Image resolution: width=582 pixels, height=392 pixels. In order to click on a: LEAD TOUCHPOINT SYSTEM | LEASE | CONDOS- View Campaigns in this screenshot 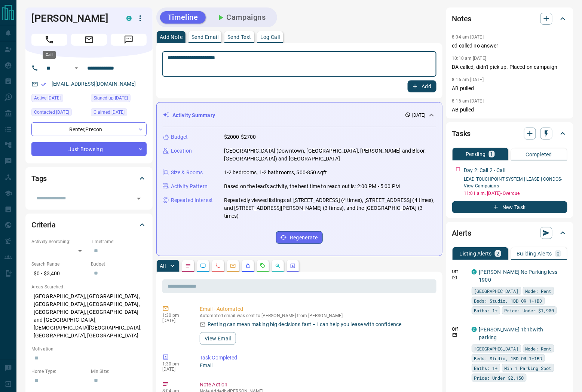, I will do `click(513, 183)`.